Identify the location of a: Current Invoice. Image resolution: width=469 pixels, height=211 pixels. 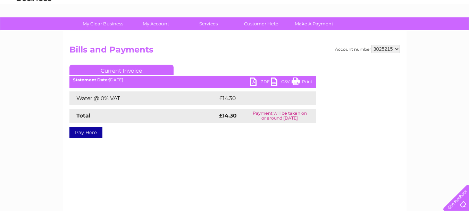
(122, 70).